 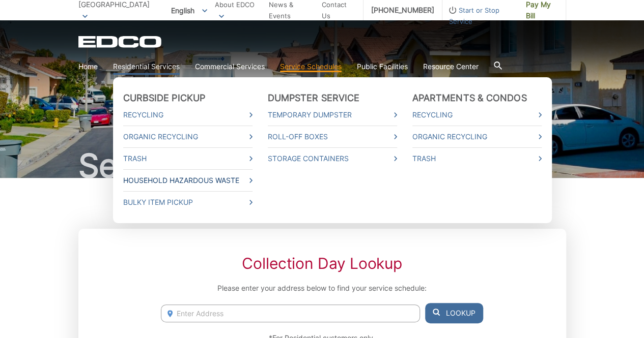 I want to click on span: English, so click(x=189, y=10).